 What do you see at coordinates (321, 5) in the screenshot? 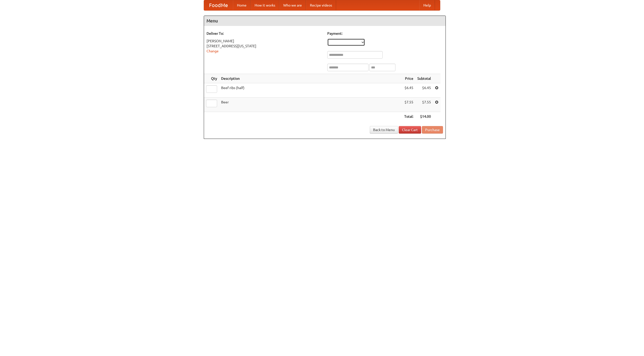
I see `a: Recipe videos` at bounding box center [321, 5].